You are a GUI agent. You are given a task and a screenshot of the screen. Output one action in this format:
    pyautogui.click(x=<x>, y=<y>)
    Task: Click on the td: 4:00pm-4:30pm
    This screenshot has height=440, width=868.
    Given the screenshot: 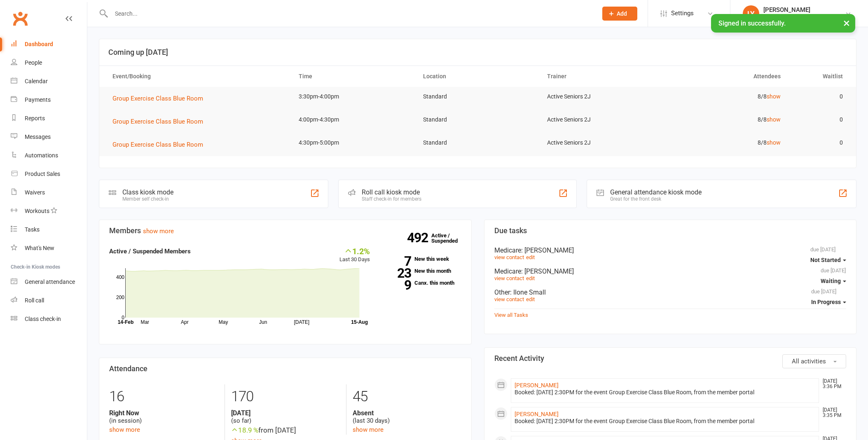 What is the action you would take?
    pyautogui.click(x=353, y=119)
    